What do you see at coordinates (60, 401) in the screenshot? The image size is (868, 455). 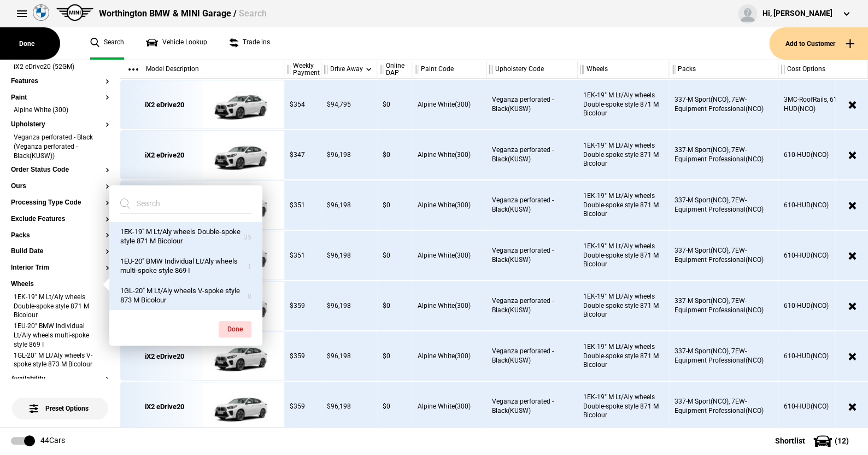 I see `span: Preset Options` at bounding box center [60, 401].